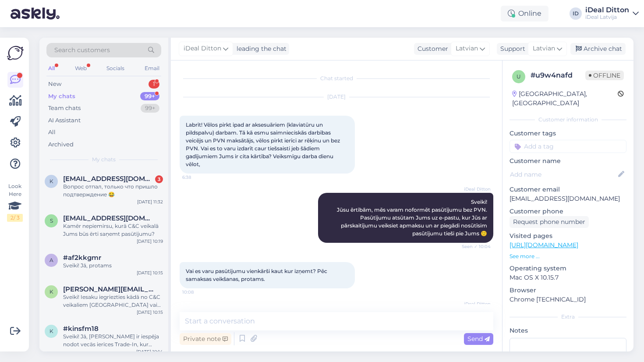 The height and width of the screenshot is (362, 644). Describe the element at coordinates (511, 49) in the screenshot. I see `div: Support` at that location.